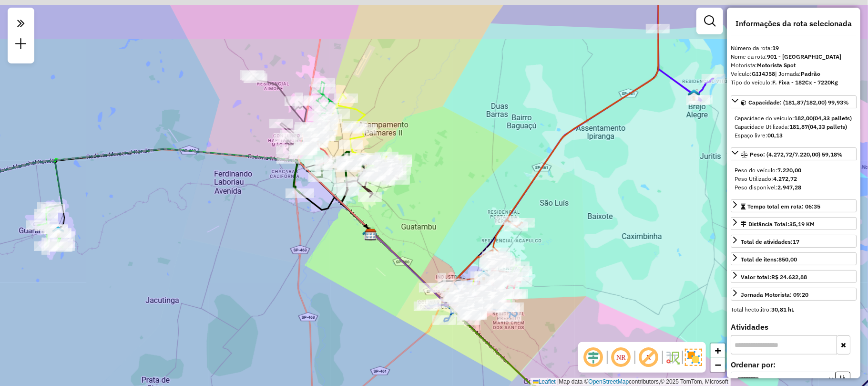 This screenshot has height=386, width=868. What do you see at coordinates (794, 57) in the screenshot?
I see `div: Nome da rota:` at bounding box center [794, 57].